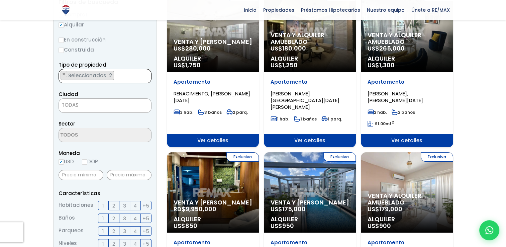  What do you see at coordinates (61, 50) in the screenshot?
I see `input: Construida` at bounding box center [61, 50].